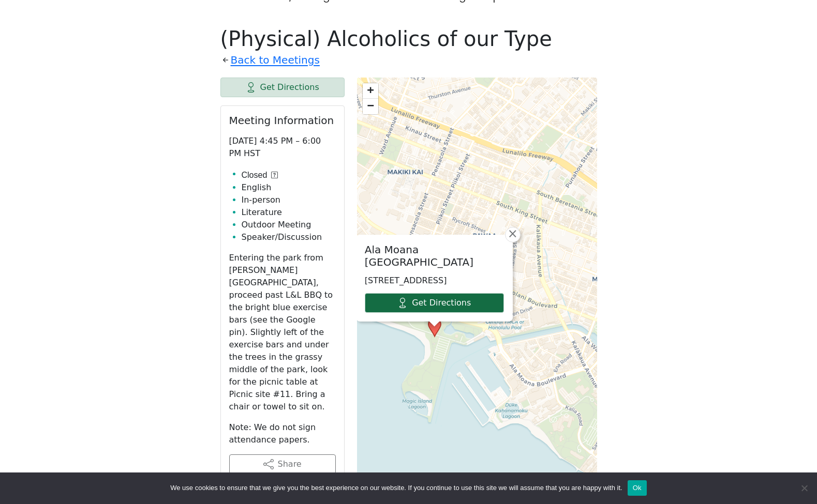  I want to click on a: Zoom in, so click(371, 91).